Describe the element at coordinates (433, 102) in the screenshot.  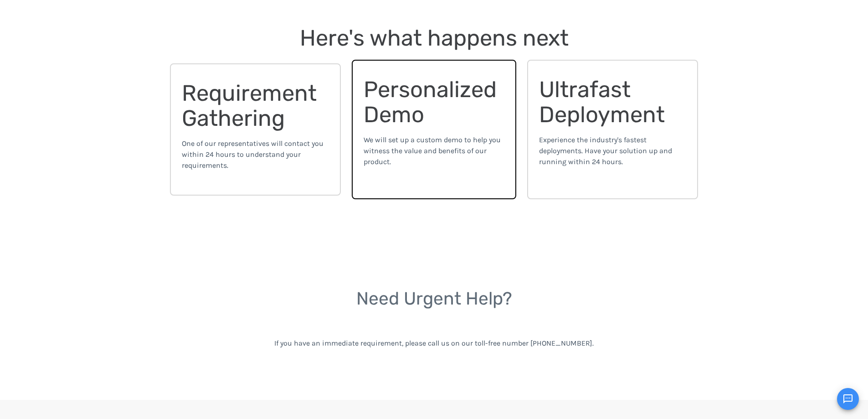
I see `span: Personalized Demo` at that location.